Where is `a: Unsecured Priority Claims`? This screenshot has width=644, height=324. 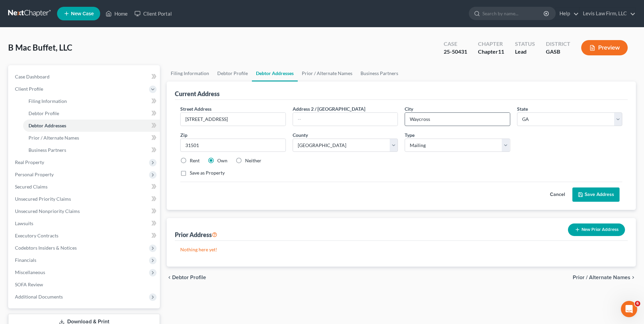
a: Unsecured Priority Claims is located at coordinates (84, 199).